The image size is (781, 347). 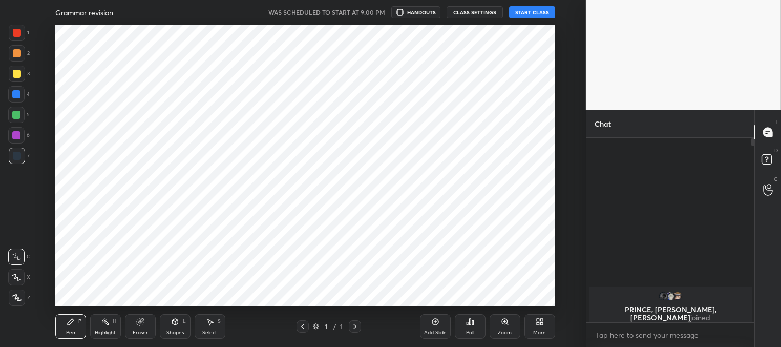 I want to click on div: C, so click(x=19, y=257).